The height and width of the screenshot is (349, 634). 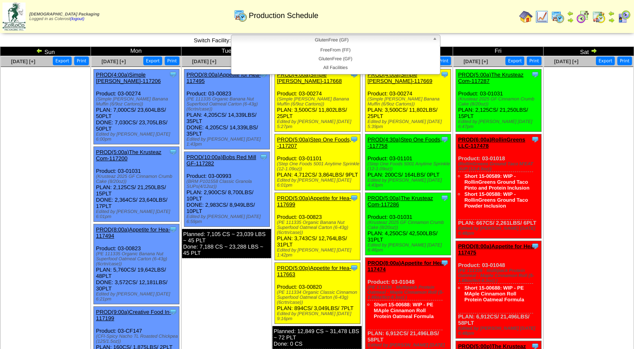 What do you see at coordinates (496, 250) in the screenshot?
I see `a: PROD(8:00a)Appetite for Hea-117475` at bounding box center [496, 250].